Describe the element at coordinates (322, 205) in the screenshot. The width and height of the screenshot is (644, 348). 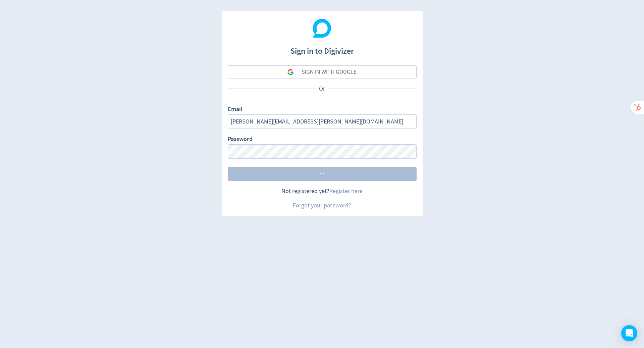
I see `a: Forgot your password?` at that location.